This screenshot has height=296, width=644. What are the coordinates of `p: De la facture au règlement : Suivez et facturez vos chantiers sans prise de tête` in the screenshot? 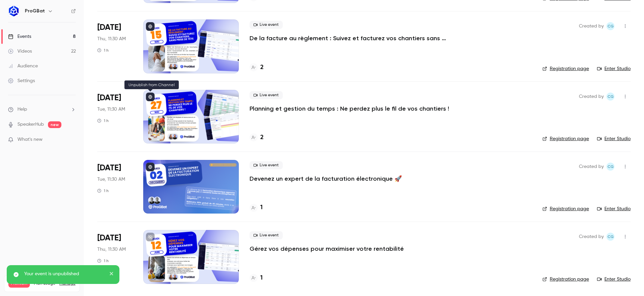 It's located at (350, 38).